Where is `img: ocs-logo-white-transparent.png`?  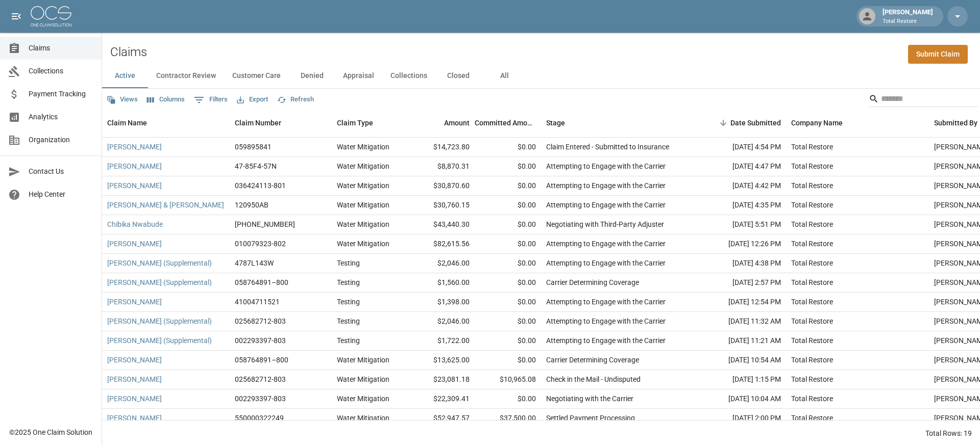 img: ocs-logo-white-transparent.png is located at coordinates (51, 16).